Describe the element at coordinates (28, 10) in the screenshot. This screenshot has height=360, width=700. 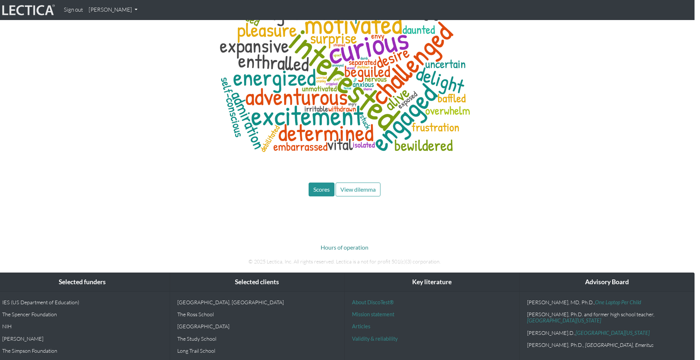
I see `img: lecticalive` at that location.